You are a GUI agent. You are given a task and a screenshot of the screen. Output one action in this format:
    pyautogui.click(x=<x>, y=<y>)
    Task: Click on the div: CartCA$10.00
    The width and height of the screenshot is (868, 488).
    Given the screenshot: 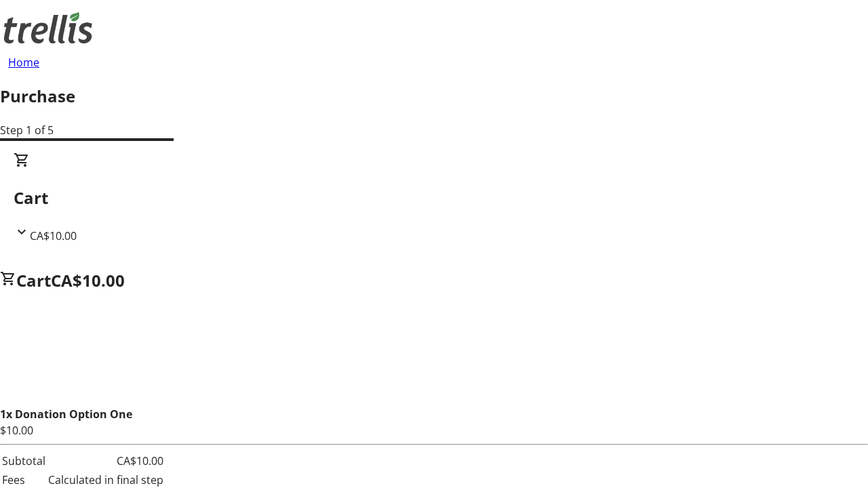 What is the action you would take?
    pyautogui.click(x=434, y=198)
    